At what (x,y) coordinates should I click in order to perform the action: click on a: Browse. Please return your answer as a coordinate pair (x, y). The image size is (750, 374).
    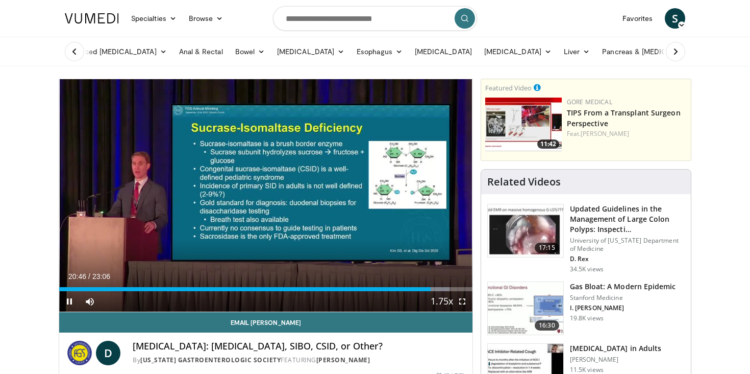
    Looking at the image, I should click on (206, 18).